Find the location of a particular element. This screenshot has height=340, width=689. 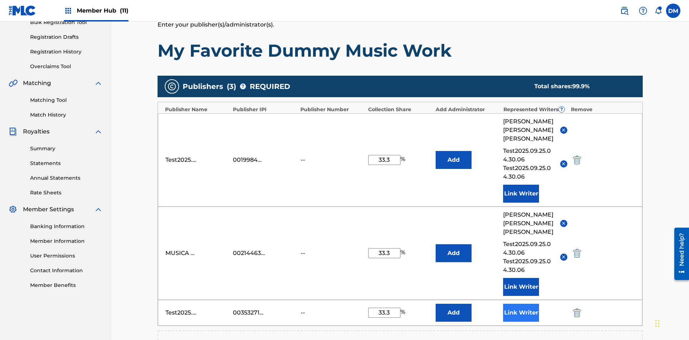

div: Represented Writers is located at coordinates (535, 109).